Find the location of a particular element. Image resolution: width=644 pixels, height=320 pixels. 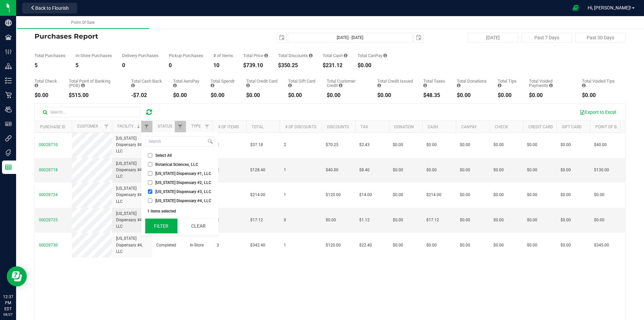

div: Total Credit Issued is located at coordinates (395, 83).